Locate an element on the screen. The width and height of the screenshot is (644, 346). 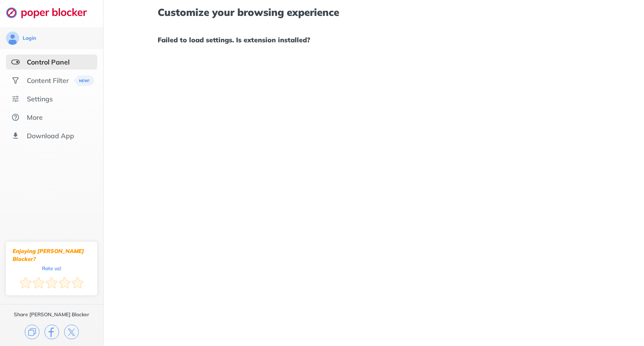
img: x.svg is located at coordinates (71, 332).